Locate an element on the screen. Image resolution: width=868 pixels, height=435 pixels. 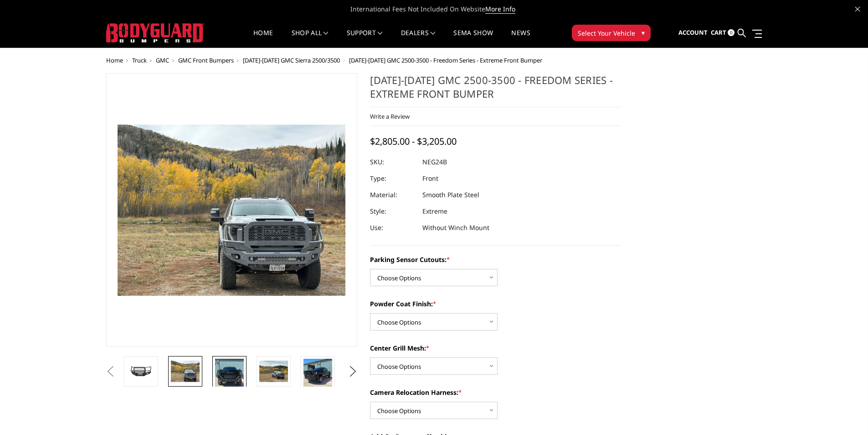
span: Select Your Vehicle is located at coordinates (607, 33).